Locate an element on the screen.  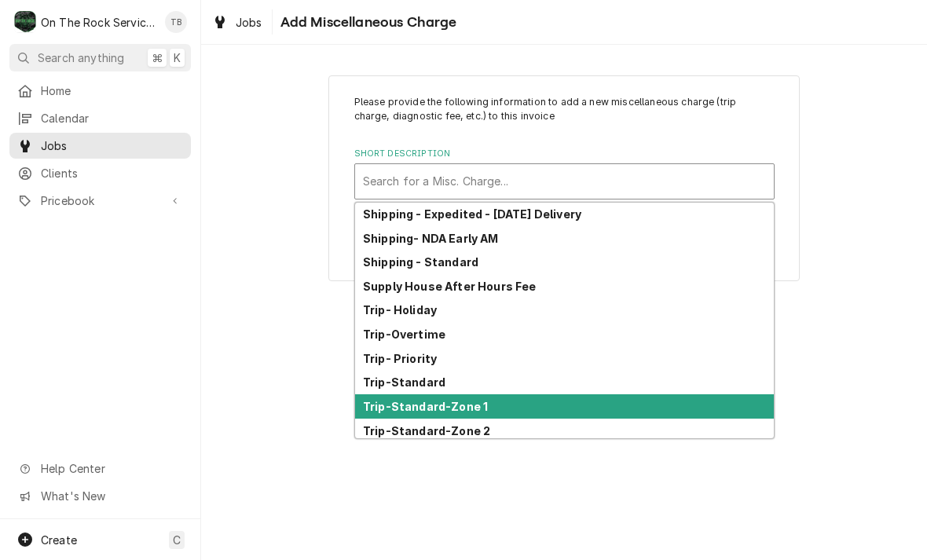
span: What's New is located at coordinates (110, 496).